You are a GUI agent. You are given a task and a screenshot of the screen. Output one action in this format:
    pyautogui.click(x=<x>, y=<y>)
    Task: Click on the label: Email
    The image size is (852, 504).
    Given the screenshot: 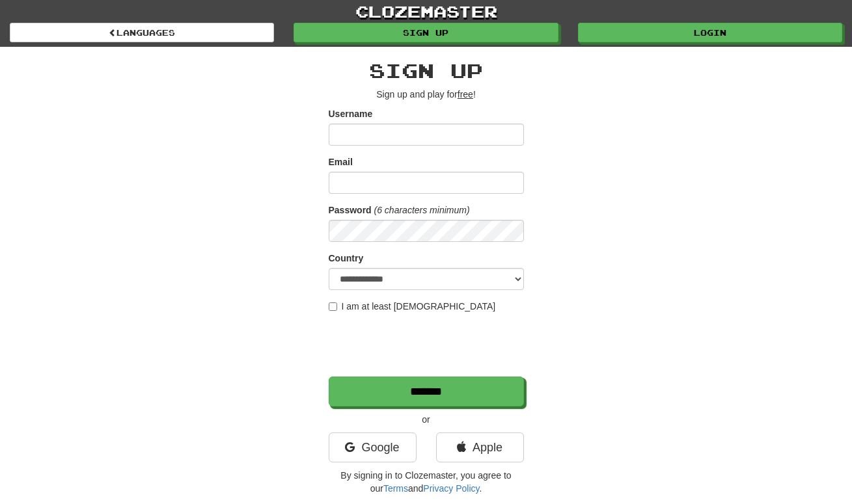 What is the action you would take?
    pyautogui.click(x=340, y=162)
    